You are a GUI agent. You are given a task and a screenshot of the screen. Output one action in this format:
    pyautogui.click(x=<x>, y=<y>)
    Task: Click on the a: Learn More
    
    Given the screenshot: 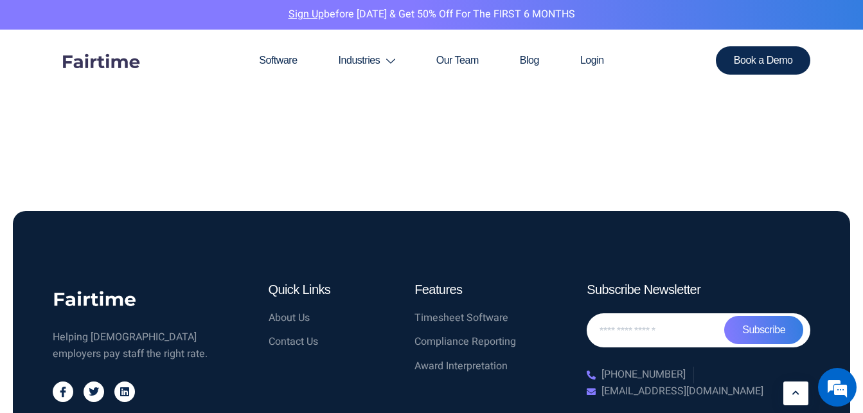 What is the action you would take?
    pyautogui.click(x=796, y=393)
    